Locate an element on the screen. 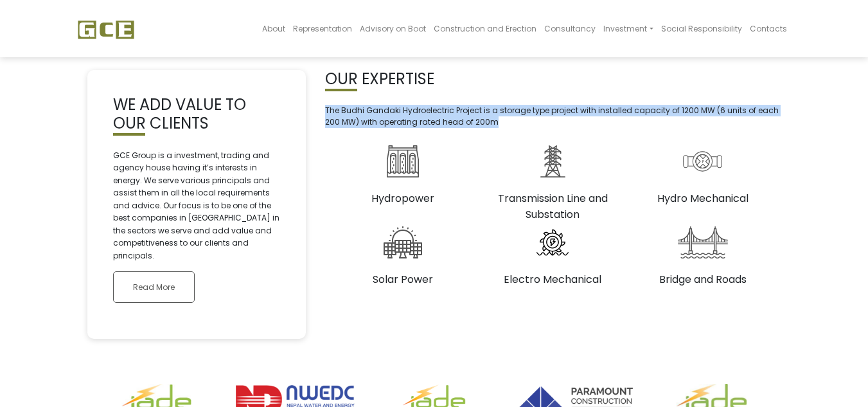 This screenshot has height=407, width=868. span: About is located at coordinates (274, 28).